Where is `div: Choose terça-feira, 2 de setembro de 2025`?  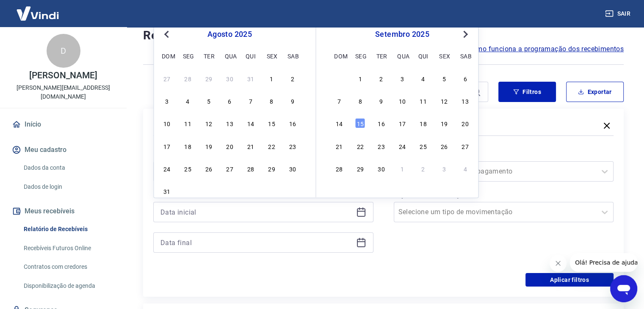
div: Choose terça-feira, 2 de setembro de 2025 is located at coordinates (381, 78).